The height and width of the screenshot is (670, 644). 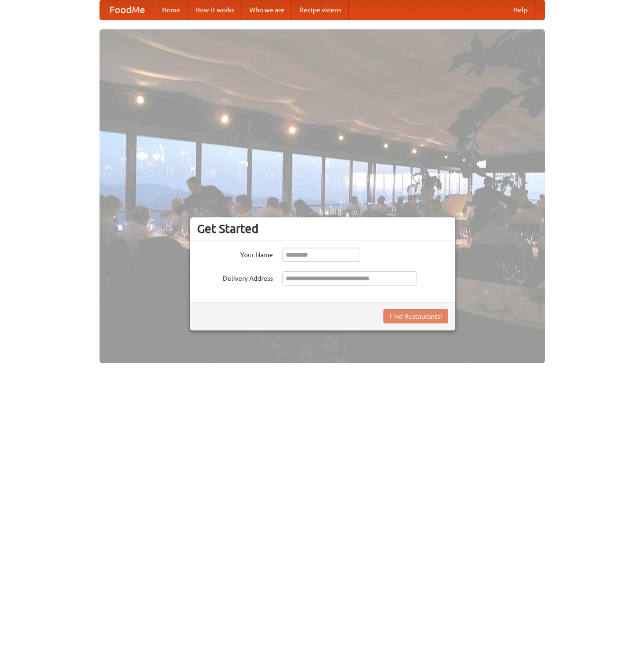 What do you see at coordinates (235, 253) in the screenshot?
I see `label: Your Name` at bounding box center [235, 253].